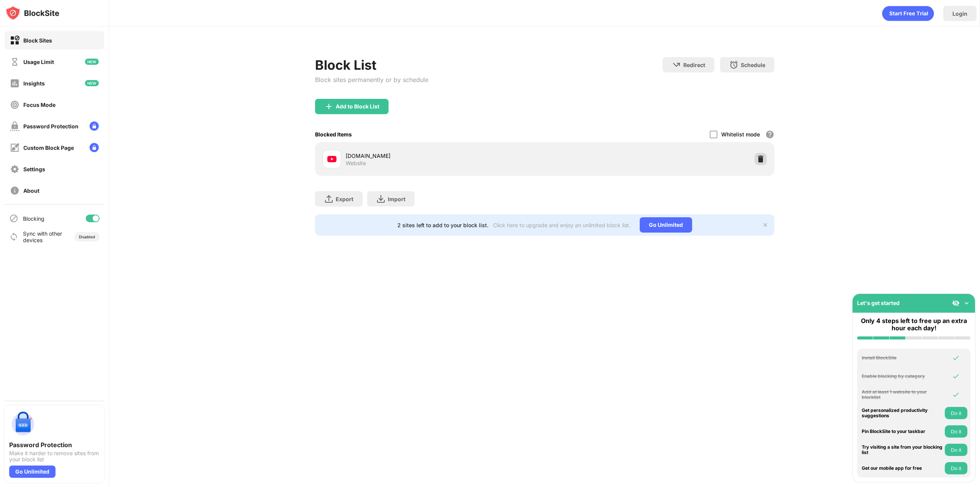 This screenshot has height=487, width=980. What do you see at coordinates (766, 225) in the screenshot?
I see `img: x-button.svg` at bounding box center [766, 225].